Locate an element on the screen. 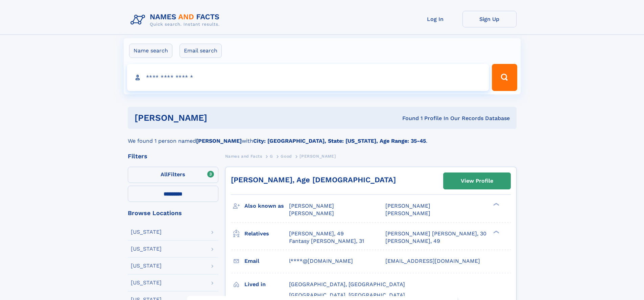  a: View Profile is located at coordinates (477, 181).